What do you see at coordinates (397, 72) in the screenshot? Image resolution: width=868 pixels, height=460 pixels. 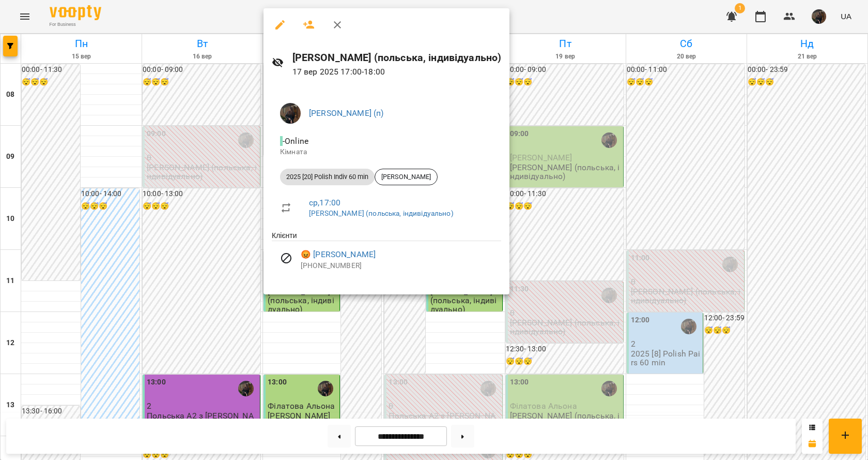 I see `p: 17 вер 2025 17:00 - 18:00` at bounding box center [397, 72].